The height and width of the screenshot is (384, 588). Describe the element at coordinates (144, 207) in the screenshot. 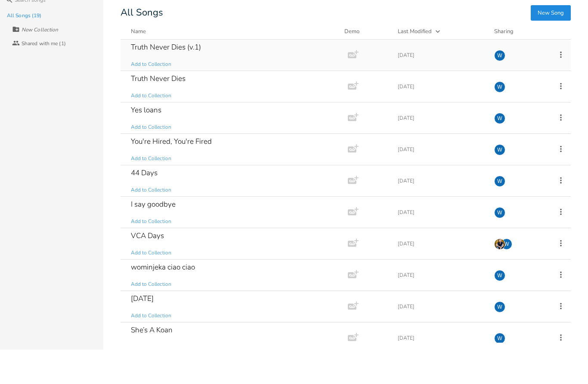

I see `div: 44 Days` at that location.